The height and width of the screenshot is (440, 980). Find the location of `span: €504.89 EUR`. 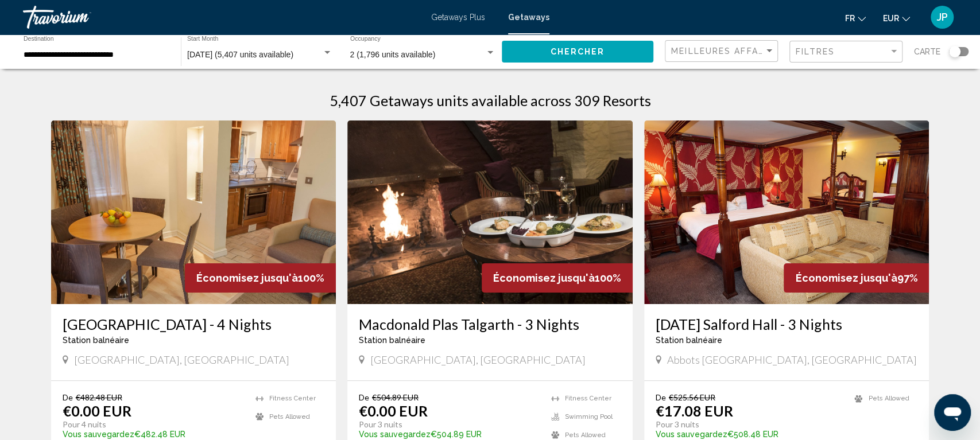

span: €504.89 EUR is located at coordinates (395, 397).